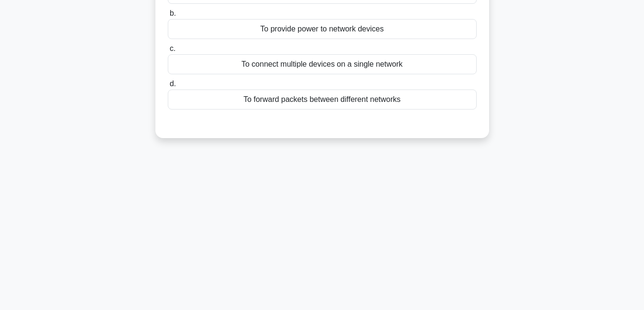 The image size is (644, 310). Describe the element at coordinates (322, 100) in the screenshot. I see `div: To forward packets between different networks` at that location.